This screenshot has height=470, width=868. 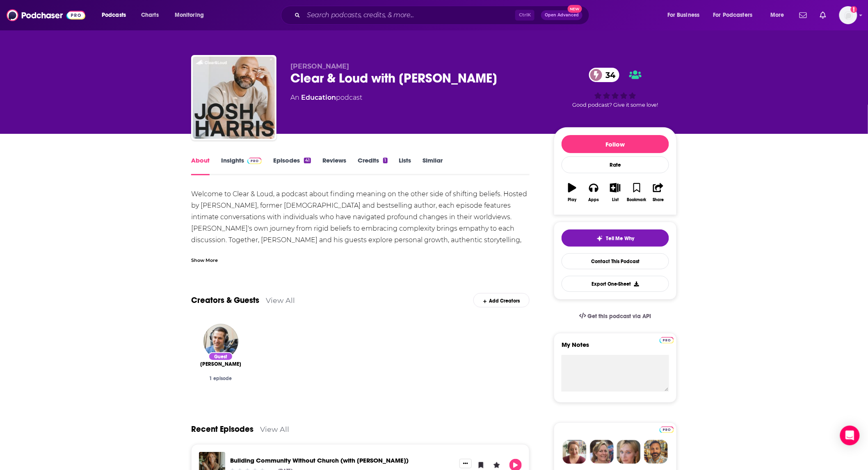 What do you see at coordinates (241, 166) in the screenshot?
I see `a: InsightsPodchaser Pro` at bounding box center [241, 166].